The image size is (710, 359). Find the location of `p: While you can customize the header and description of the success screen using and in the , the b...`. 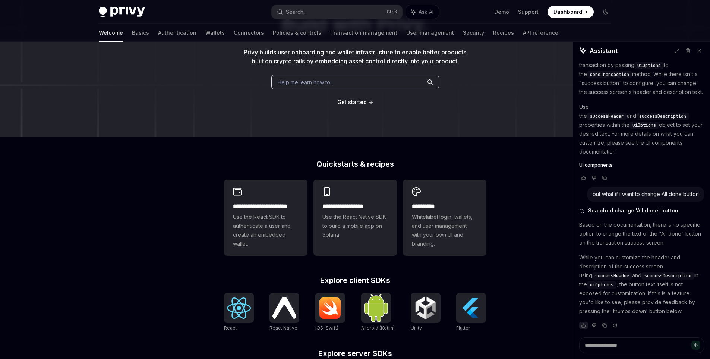

p: While you can customize the header and description of the success screen using and in the , the b... is located at coordinates (642, 284).